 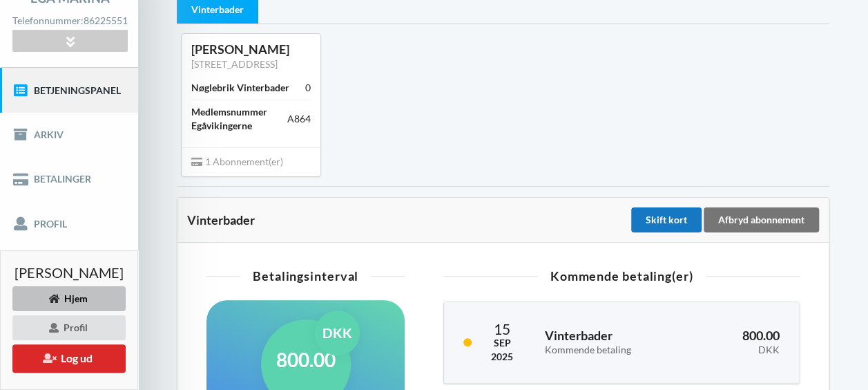 What do you see at coordinates (305, 276) in the screenshot?
I see `div: Betalingsinterval` at bounding box center [305, 276].